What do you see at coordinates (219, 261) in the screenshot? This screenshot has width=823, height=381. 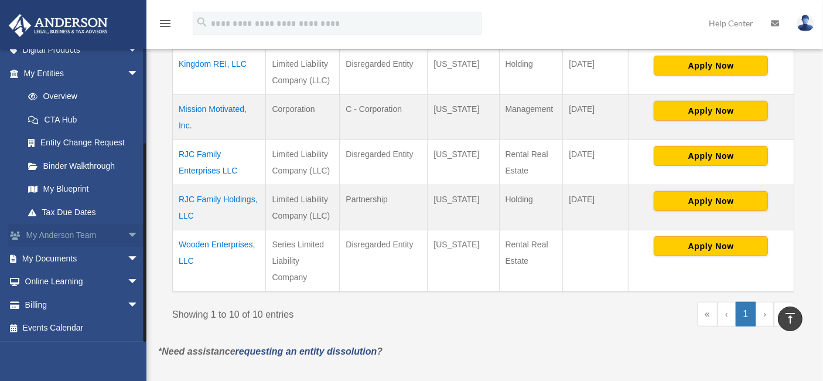 I see `td: Wooden Enterprises, LLC` at bounding box center [219, 261].